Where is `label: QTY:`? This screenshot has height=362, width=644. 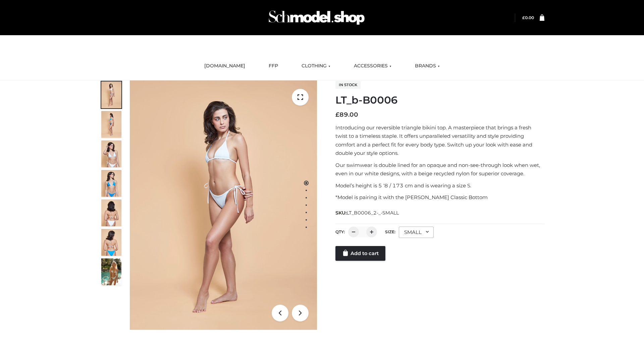
label: QTY: is located at coordinates (340, 232).